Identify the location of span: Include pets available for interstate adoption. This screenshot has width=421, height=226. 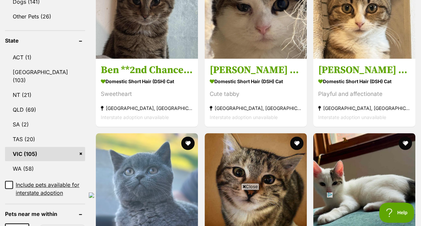
(50, 188).